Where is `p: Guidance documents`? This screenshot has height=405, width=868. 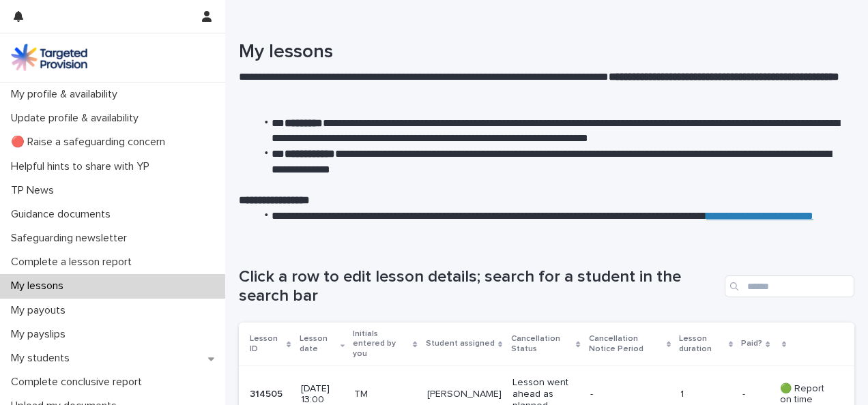
p: Guidance documents is located at coordinates (64, 214).